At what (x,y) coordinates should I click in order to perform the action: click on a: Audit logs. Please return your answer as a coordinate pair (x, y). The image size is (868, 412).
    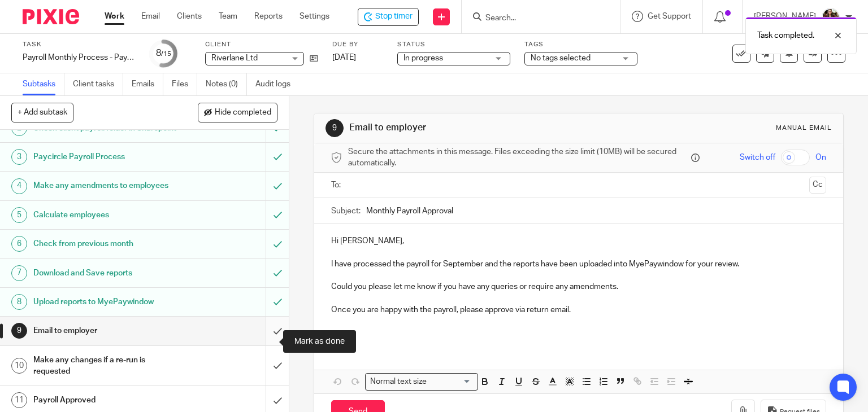
    Looking at the image, I should click on (277, 85).